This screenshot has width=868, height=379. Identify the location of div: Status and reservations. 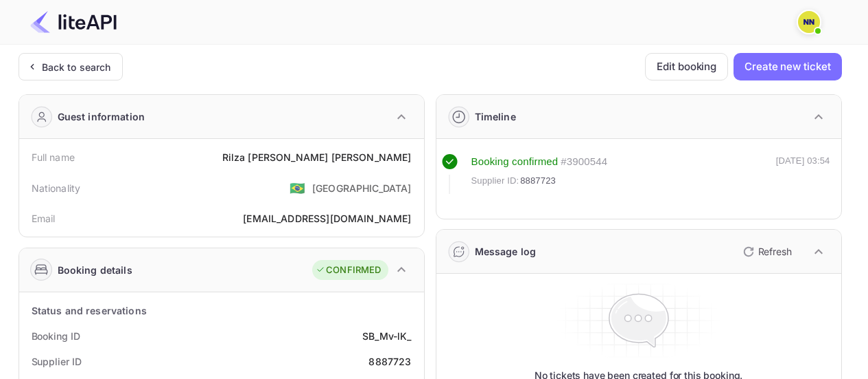
(89, 310).